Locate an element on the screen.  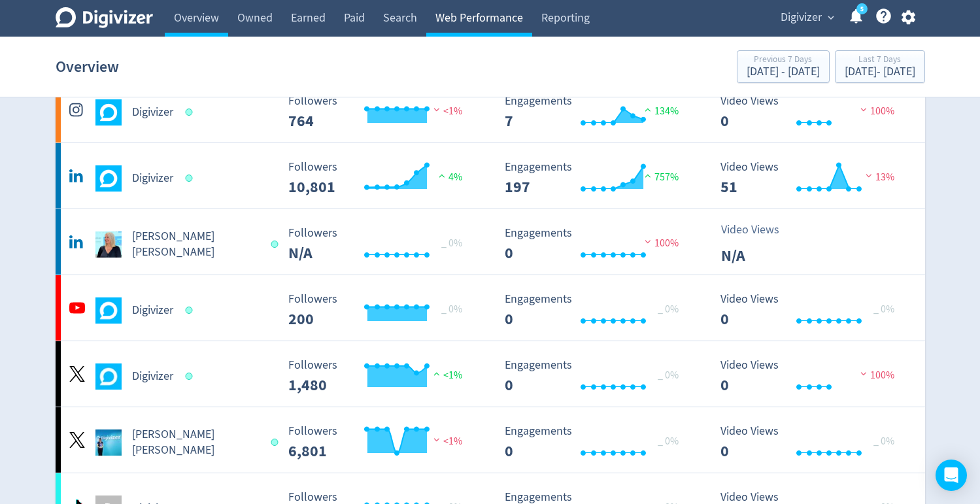
a: Digivizer undefinedDigivizer Followers --- _ 0% Followers 200 Engagements 0 Engagements 0 _ 0% Vi... is located at coordinates (491, 308).